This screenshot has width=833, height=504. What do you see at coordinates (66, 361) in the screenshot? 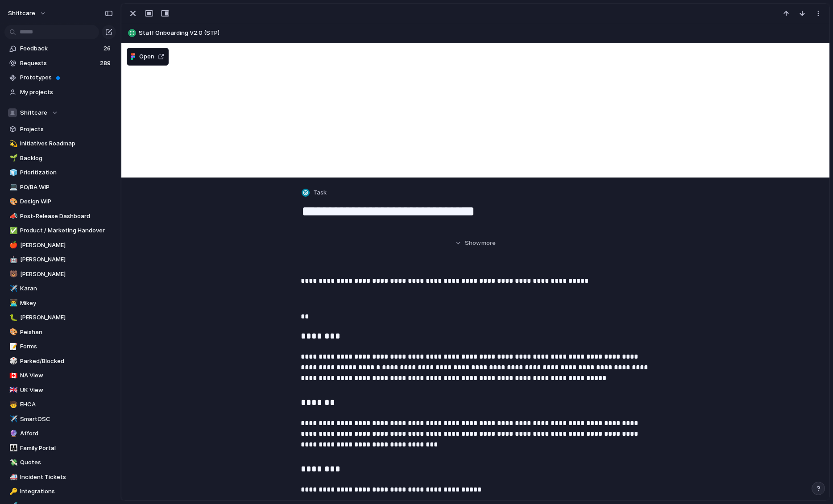
I see `span: Parked/Blocked` at bounding box center [66, 361].